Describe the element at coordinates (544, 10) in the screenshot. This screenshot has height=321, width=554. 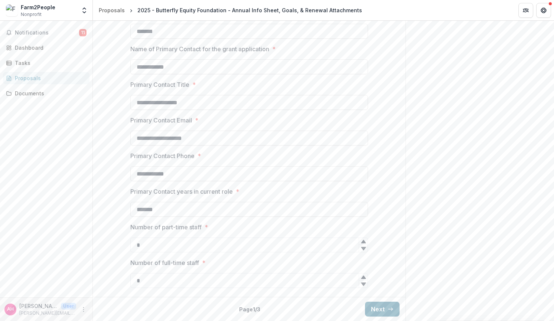
I see `button: Get Help` at that location.